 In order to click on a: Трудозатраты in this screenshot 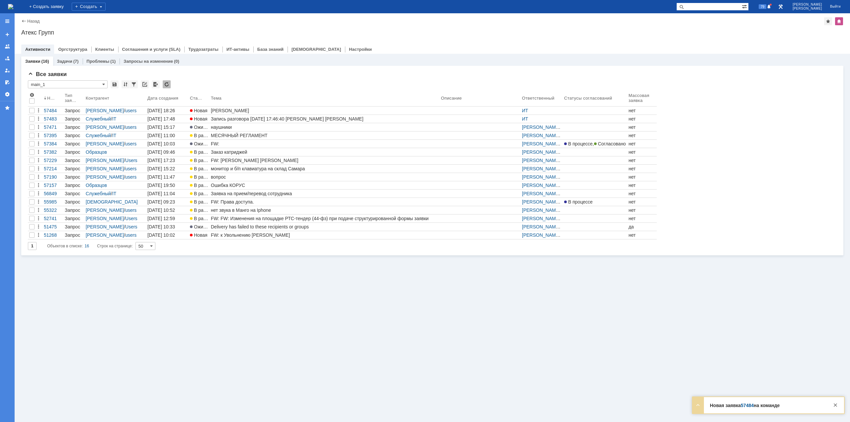, I will do `click(203, 49)`.